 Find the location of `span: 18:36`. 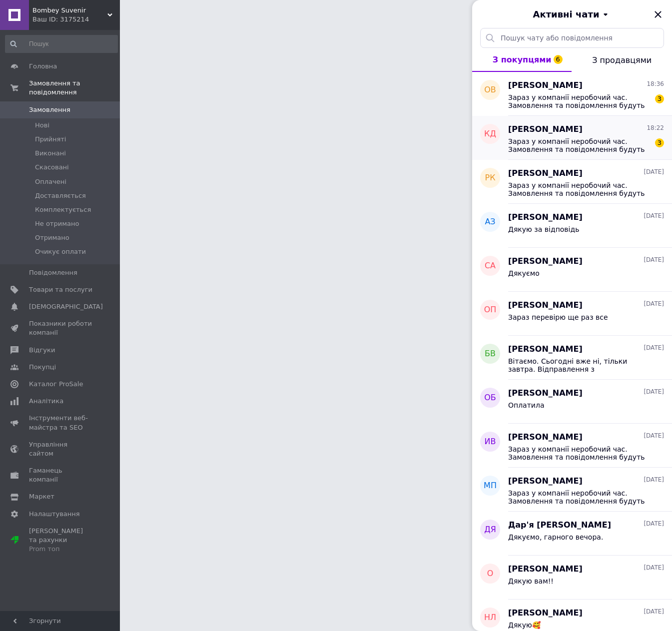

span: 18:36 is located at coordinates (655, 84).